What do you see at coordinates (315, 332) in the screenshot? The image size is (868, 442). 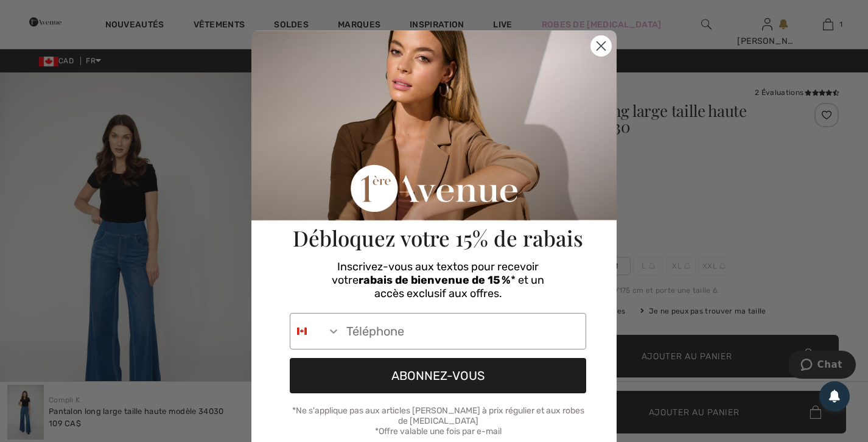 I see `button: Search Countries` at bounding box center [315, 332].